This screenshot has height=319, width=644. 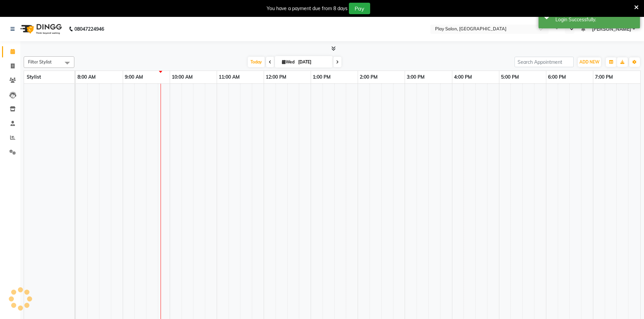 I want to click on a: 2:00 PM, so click(x=368, y=77).